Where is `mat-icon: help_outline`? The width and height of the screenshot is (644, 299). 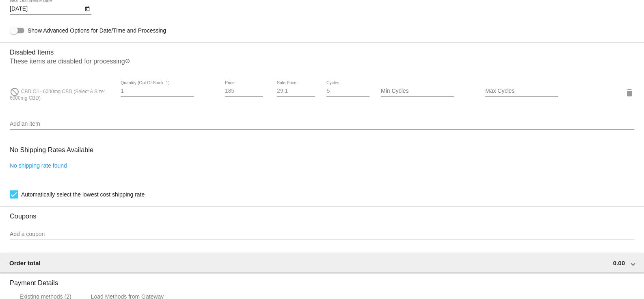 mat-icon: help_outline is located at coordinates (128, 64).